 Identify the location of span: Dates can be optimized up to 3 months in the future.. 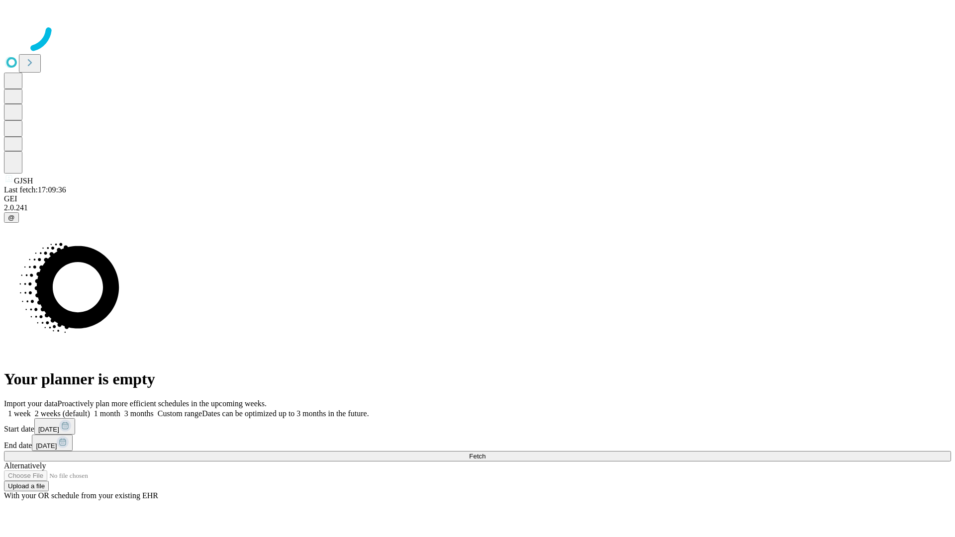
(285, 413).